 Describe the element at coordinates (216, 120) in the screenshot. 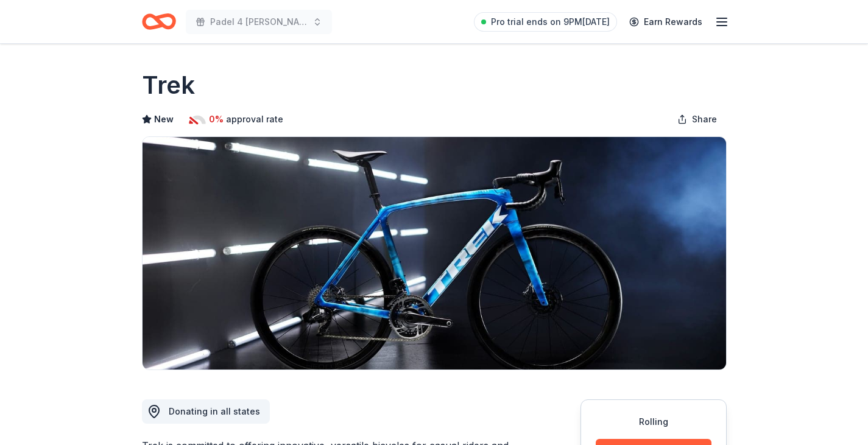

I see `span: 0%` at that location.